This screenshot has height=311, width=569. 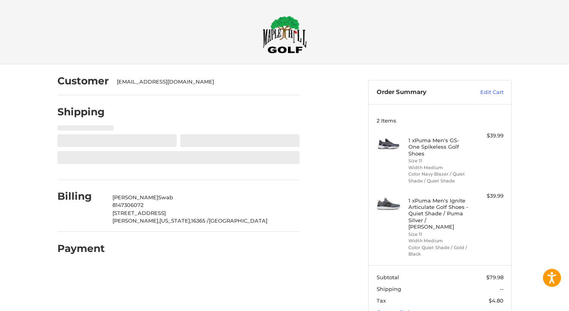 I want to click on span: 16365 /, so click(x=200, y=221).